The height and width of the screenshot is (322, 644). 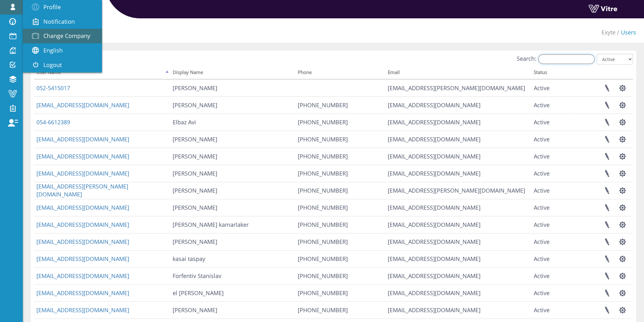 I want to click on th: User Name: activate to sort column descending, so click(x=102, y=74).